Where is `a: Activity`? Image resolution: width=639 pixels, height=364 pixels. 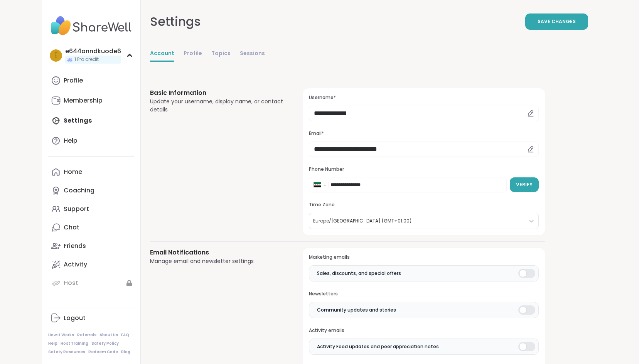 a: Activity is located at coordinates (91, 265).